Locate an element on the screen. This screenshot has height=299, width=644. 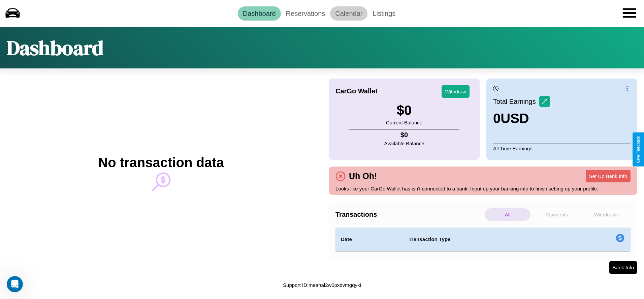
h4: Date is located at coordinates (369, 239).